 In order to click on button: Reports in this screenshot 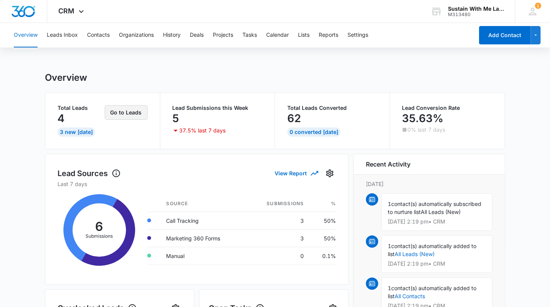, I will do `click(328, 35)`.